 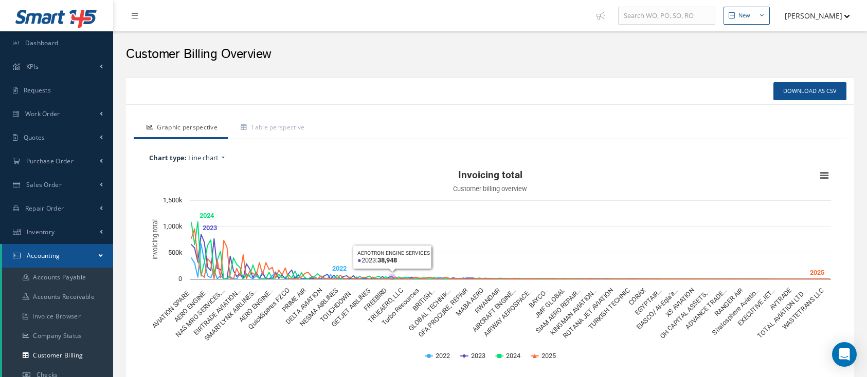 I want to click on text: 2023, so click(x=210, y=228).